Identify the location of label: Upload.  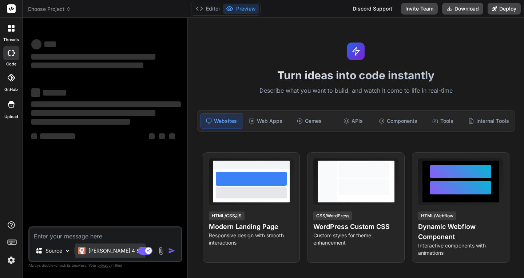
(11, 117).